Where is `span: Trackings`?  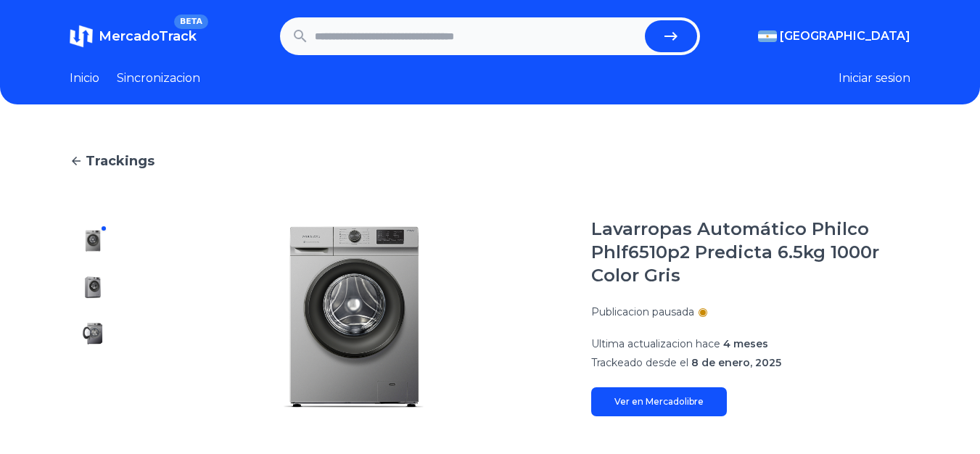
span: Trackings is located at coordinates (120, 161).